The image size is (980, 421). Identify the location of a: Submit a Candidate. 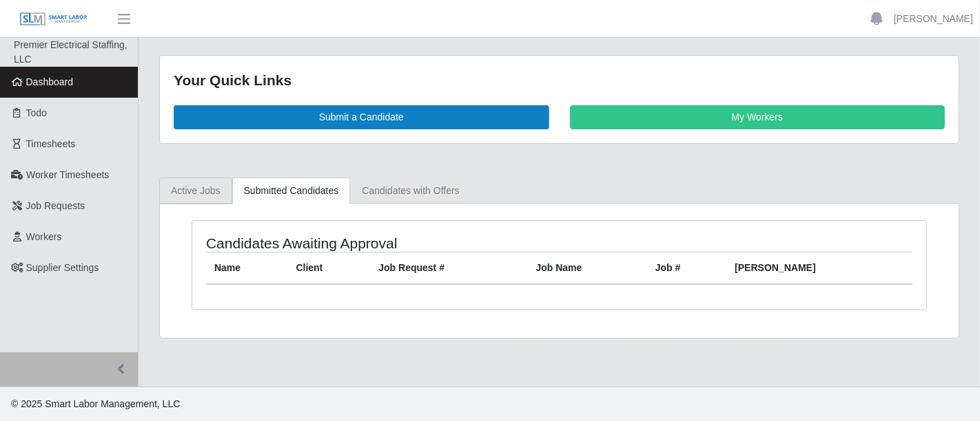
(361, 117).